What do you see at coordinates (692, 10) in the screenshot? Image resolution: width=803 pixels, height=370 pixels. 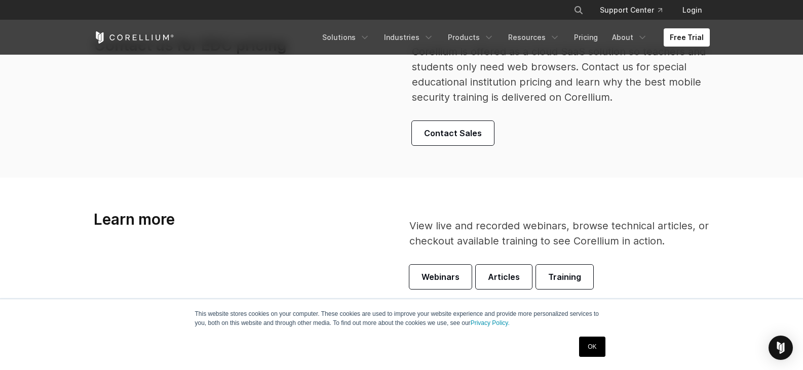 I see `a: Login` at bounding box center [692, 10].